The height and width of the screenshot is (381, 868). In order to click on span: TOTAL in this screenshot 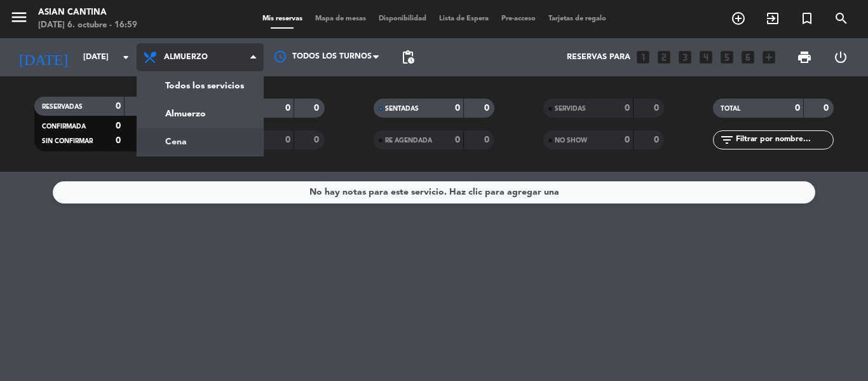, I will do `click(730, 109)`.